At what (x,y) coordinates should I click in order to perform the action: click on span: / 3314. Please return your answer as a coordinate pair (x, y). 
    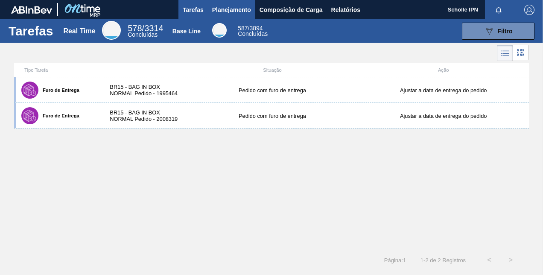
    Looking at the image, I should click on (145, 28).